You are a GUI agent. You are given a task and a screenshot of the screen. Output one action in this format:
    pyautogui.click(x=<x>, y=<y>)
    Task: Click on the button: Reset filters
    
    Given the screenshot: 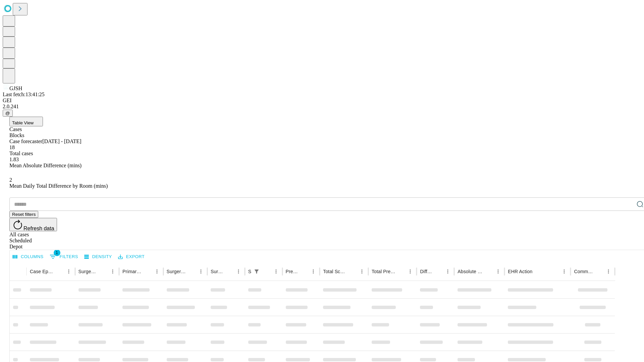 What is the action you would take?
    pyautogui.click(x=24, y=214)
    